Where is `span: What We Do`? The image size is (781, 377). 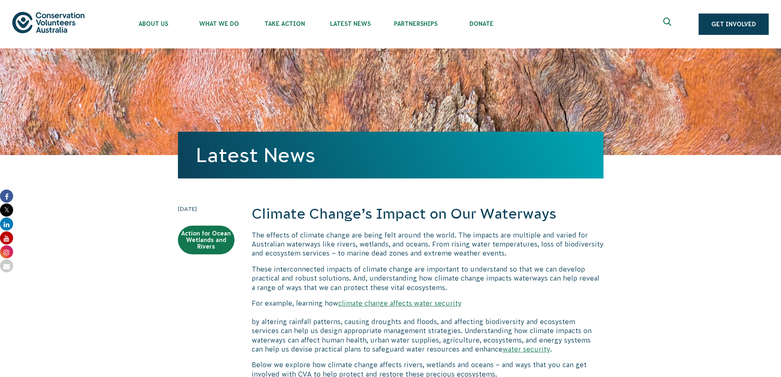 span: What We Do is located at coordinates (219, 24).